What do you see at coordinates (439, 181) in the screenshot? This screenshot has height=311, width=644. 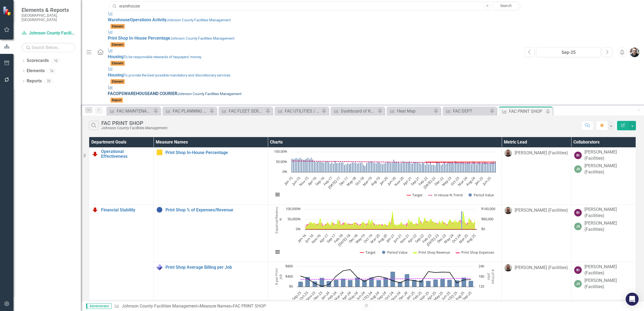 I see `text: Dec-22` at bounding box center [439, 181].